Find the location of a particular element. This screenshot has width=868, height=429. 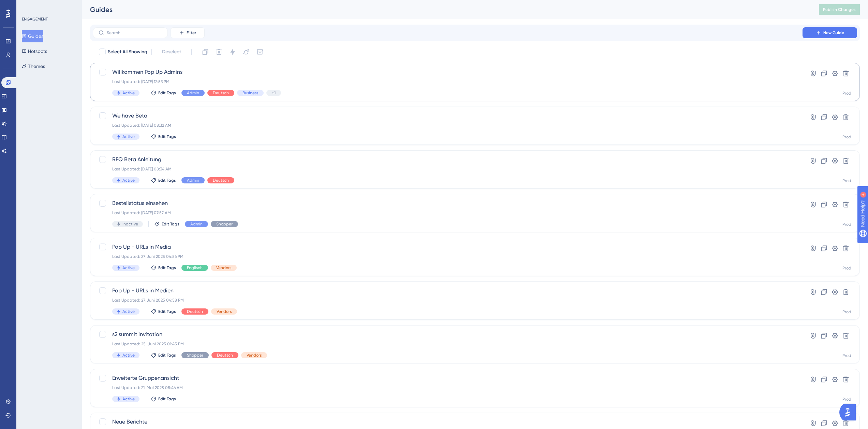

button: Deselect is located at coordinates (171, 52).